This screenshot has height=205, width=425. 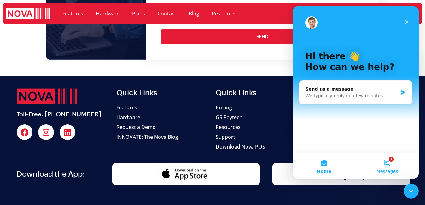 What do you see at coordinates (163, 137) in the screenshot?
I see `a: INNOVATE: The Nova Blog` at bounding box center [163, 137].